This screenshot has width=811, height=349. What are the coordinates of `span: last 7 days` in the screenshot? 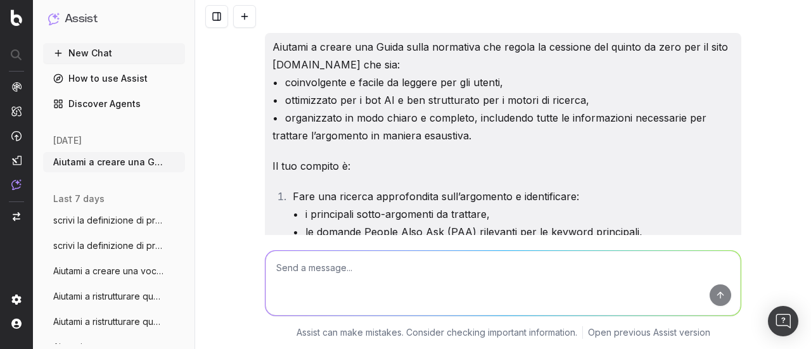 It's located at (79, 199).